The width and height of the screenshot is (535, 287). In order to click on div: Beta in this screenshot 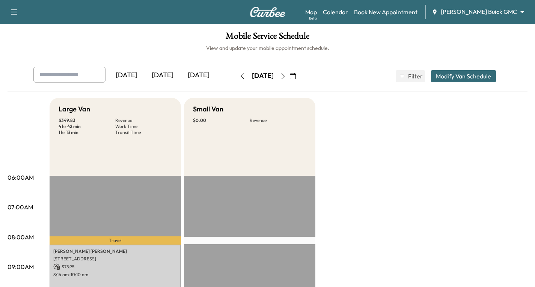, I will do `click(313, 18)`.